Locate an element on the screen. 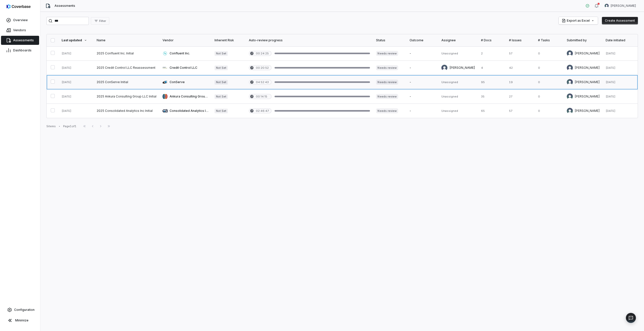  span: Minimize is located at coordinates (22, 320).